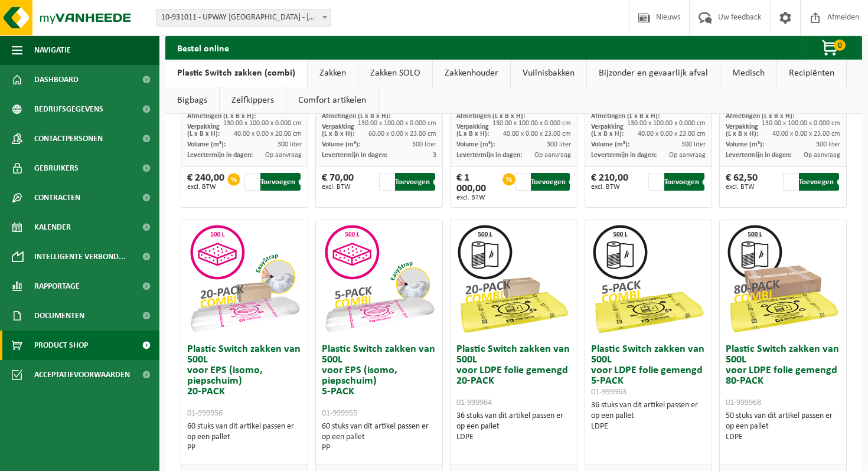 The image size is (868, 471). Describe the element at coordinates (782, 427) in the screenshot. I see `div: 50 stuks van dit artikel passen er op een pallet` at that location.